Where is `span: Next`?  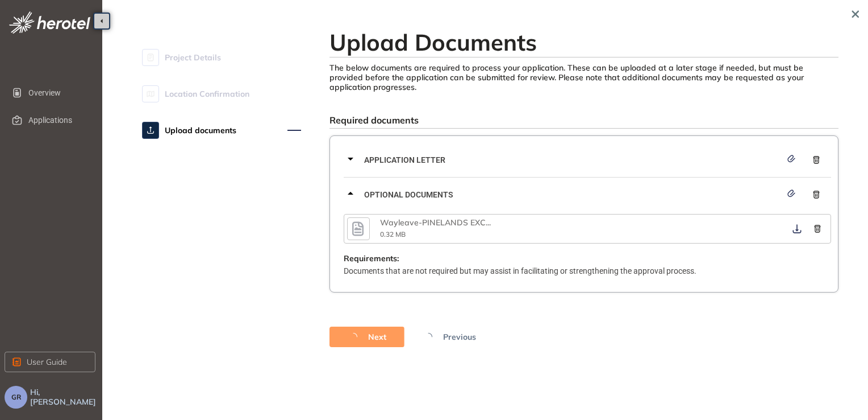 span: Next is located at coordinates (377, 337).